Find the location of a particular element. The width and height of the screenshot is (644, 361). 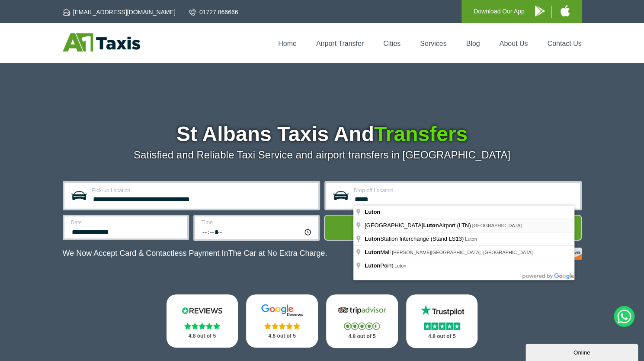

img: A1 Taxis Android App is located at coordinates (539, 11).